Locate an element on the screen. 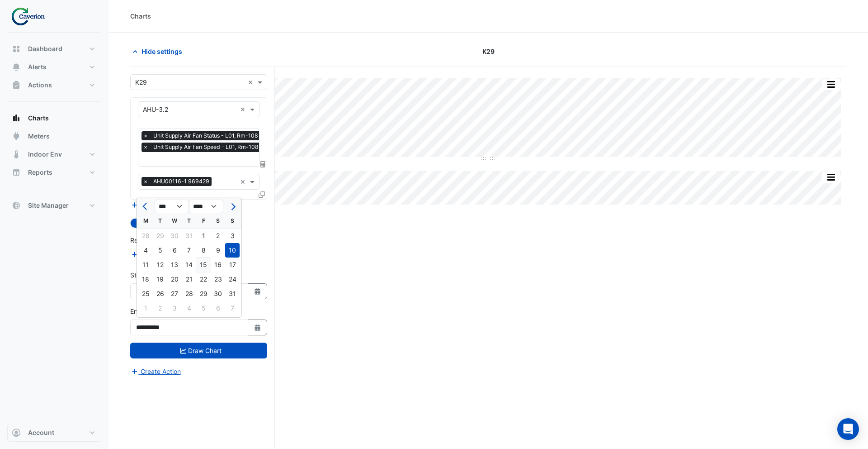 Image resolution: width=868 pixels, height=449 pixels. div: Monday, August 25, 2025 is located at coordinates (146, 294).